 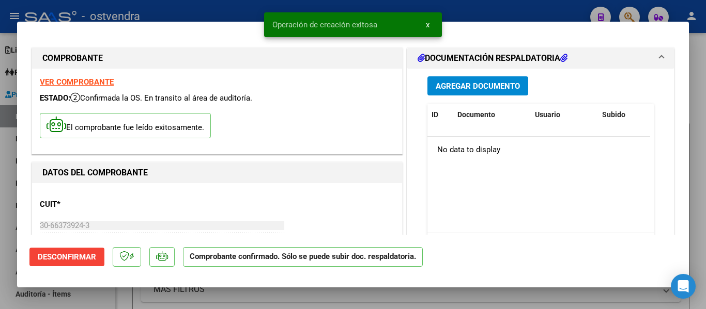 I want to click on button: x, so click(x=427, y=25).